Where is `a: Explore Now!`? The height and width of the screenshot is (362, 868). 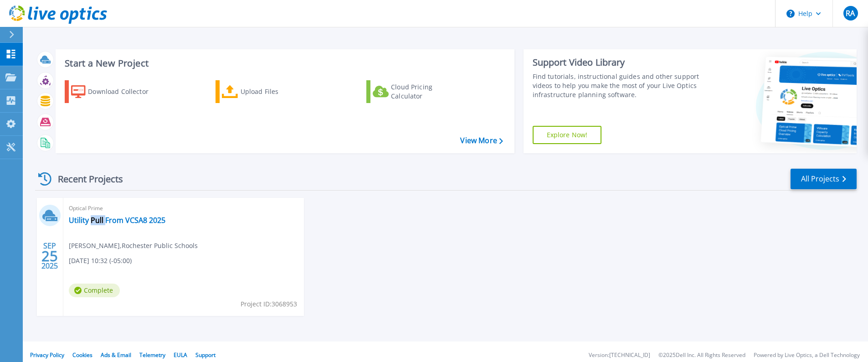 a: Explore Now! is located at coordinates (567, 135).